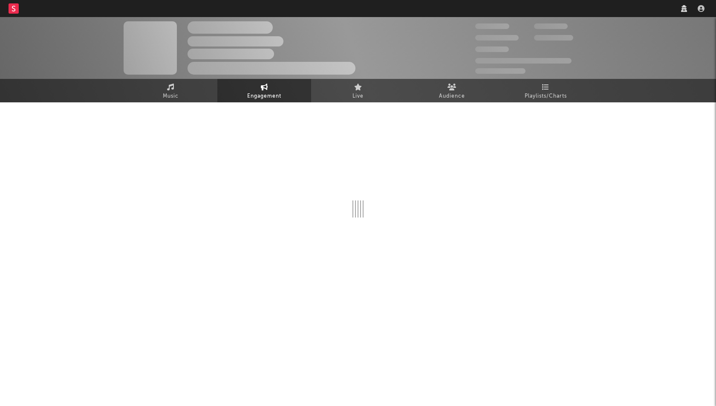 This screenshot has height=406, width=716. What do you see at coordinates (500, 71) in the screenshot?
I see `span: Jump Score: 85.0` at bounding box center [500, 71].